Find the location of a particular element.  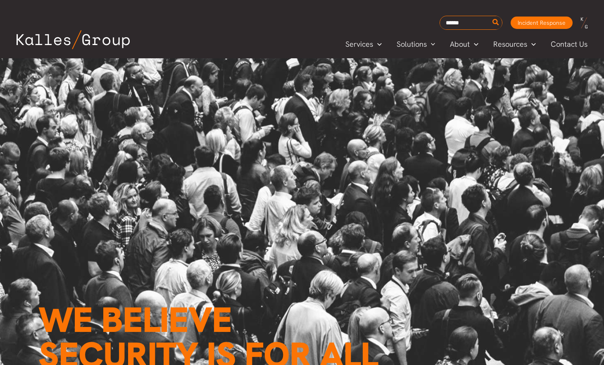

a: ServicesMenu Toggle is located at coordinates (364, 44).